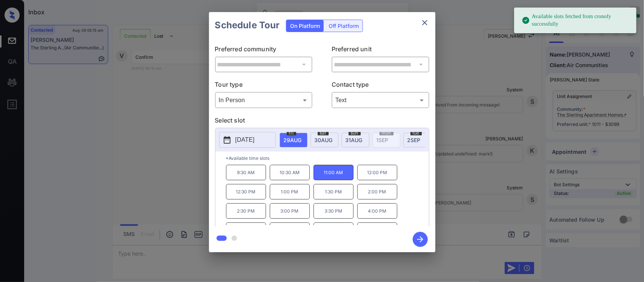 This screenshot has height=282, width=644. Describe the element at coordinates (333, 191) in the screenshot. I see `p: 1:30 PM` at that location.